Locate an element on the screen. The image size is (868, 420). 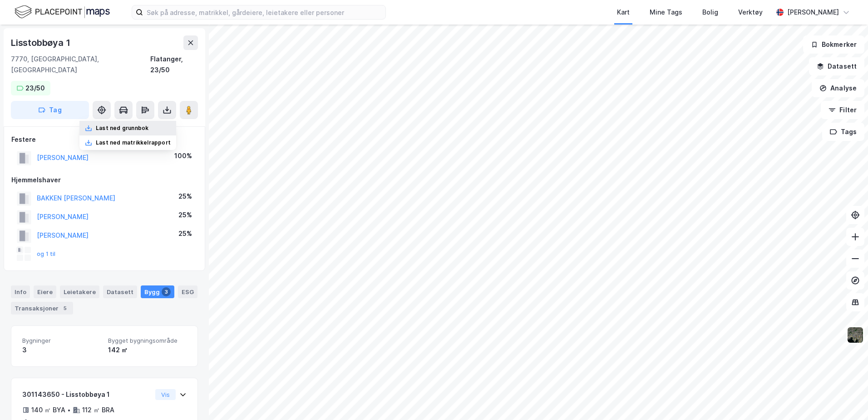
button: Tag is located at coordinates (50, 110).